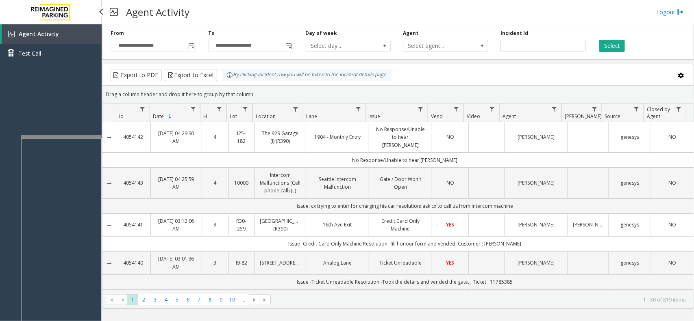  What do you see at coordinates (670, 12) in the screenshot?
I see `a: Logout` at bounding box center [670, 12].